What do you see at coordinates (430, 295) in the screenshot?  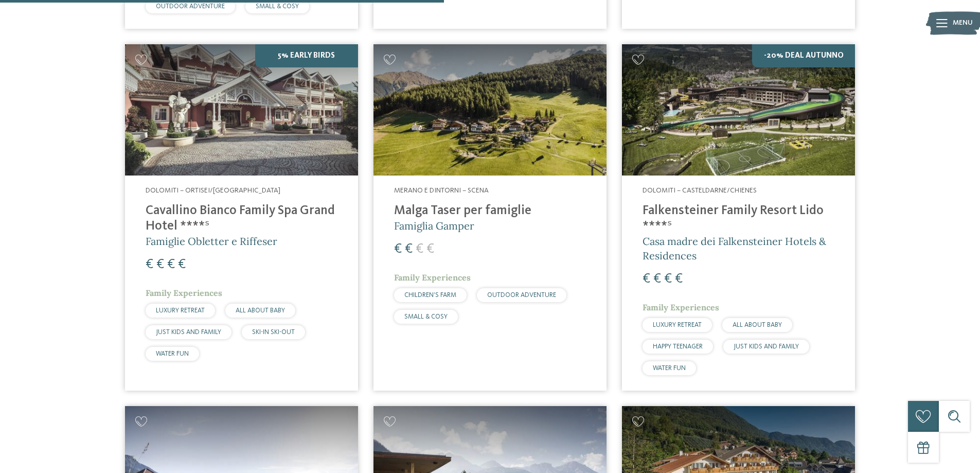 I see `span: CHILDREN’S FARM` at bounding box center [430, 295].